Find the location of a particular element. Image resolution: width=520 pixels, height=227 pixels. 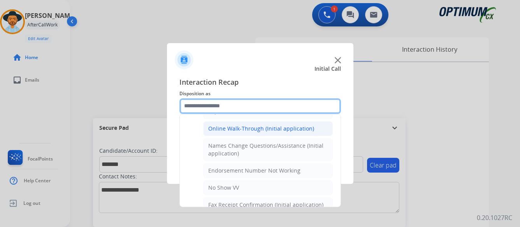

span: Initial Call is located at coordinates (328, 69).